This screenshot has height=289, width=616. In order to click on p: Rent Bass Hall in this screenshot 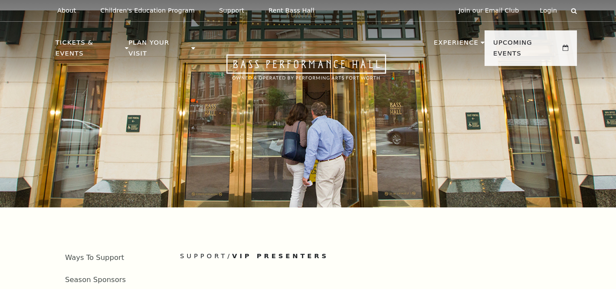, I will do `click(292, 10)`.